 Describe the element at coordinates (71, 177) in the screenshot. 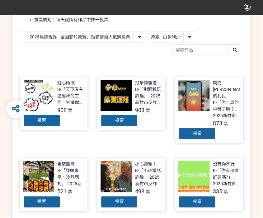

I see `div: B-「詐騙來電、冷靜應對」-2025新竹市反詐視界影片徵件` at that location.